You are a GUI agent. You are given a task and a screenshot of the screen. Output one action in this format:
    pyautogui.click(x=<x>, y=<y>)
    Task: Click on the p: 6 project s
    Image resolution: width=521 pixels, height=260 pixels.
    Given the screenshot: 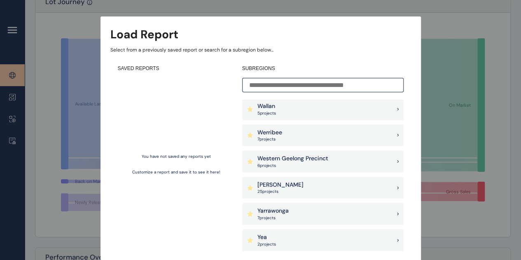 What is the action you would take?
    pyautogui.click(x=293, y=166)
    